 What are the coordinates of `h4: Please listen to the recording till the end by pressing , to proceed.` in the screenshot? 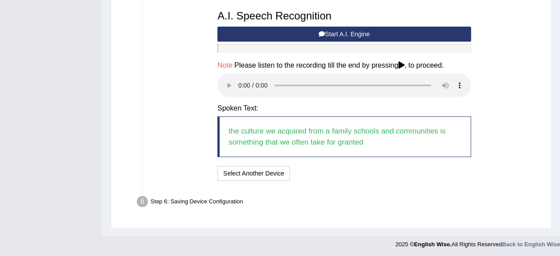 It's located at (344, 66).